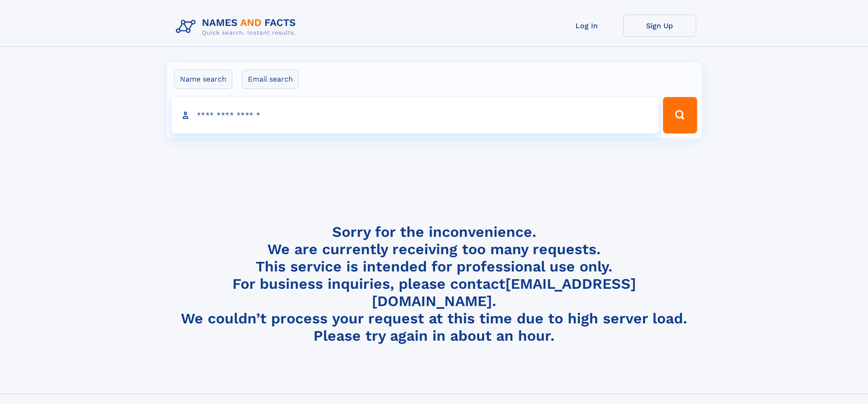 The height and width of the screenshot is (404, 868). I want to click on button: Search Button, so click(680, 115).